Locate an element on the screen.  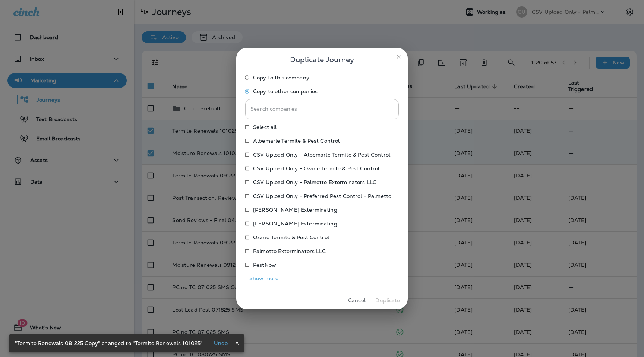
p: CSV Upload Only - Albemarle Termite & Pest Control is located at coordinates (322, 155).